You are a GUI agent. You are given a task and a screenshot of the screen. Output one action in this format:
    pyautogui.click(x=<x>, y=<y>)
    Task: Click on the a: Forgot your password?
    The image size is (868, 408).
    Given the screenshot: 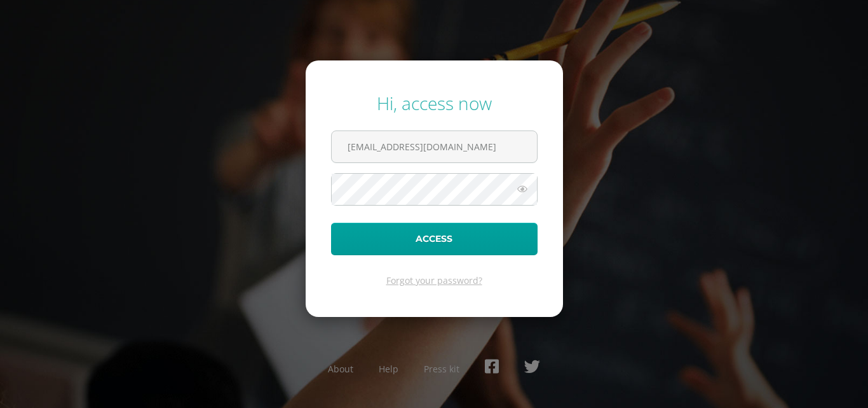 What is the action you would take?
    pyautogui.click(x=434, y=280)
    